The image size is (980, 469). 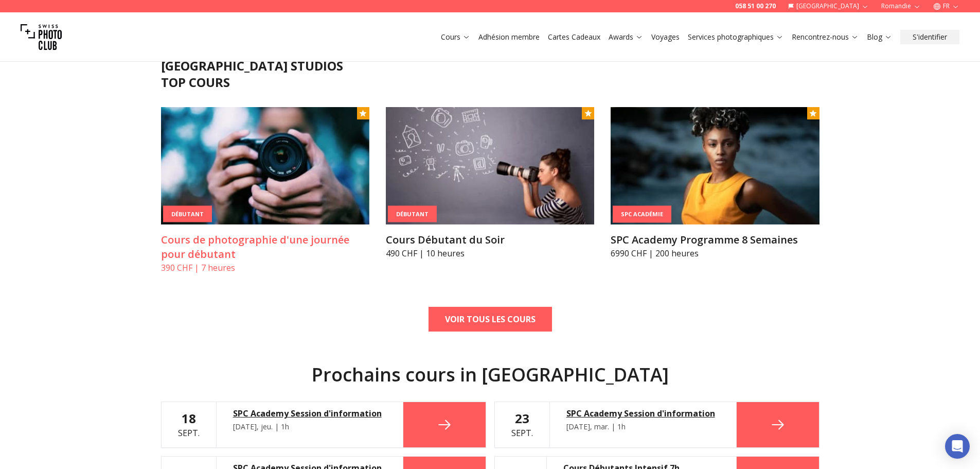 What do you see at coordinates (879, 37) in the screenshot?
I see `a: Blog` at bounding box center [879, 37].